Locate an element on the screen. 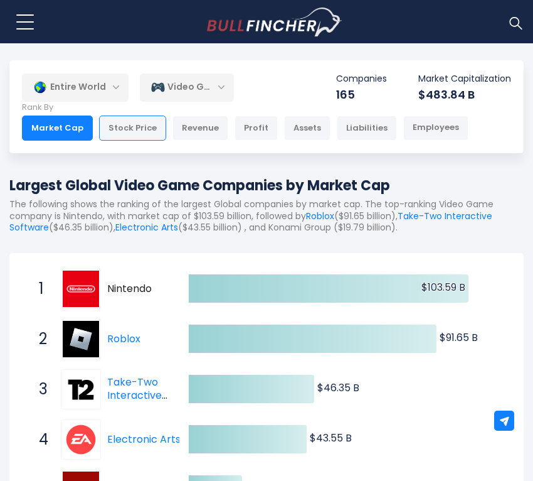 The image size is (533, 481). div: $483.84 B is located at coordinates (465, 94).